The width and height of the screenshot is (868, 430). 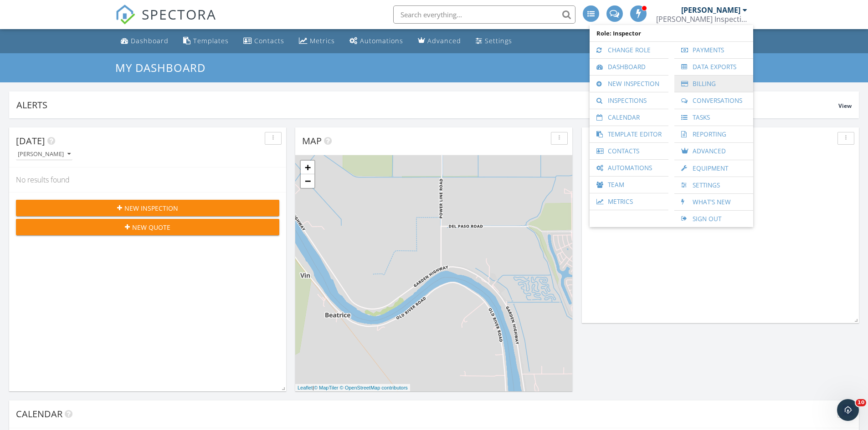 What do you see at coordinates (702, 19) in the screenshot?
I see `div: Scharf Inspections` at bounding box center [702, 19].